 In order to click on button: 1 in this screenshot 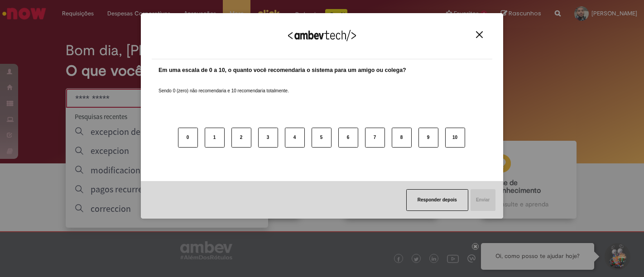, I will do `click(215, 137)`.